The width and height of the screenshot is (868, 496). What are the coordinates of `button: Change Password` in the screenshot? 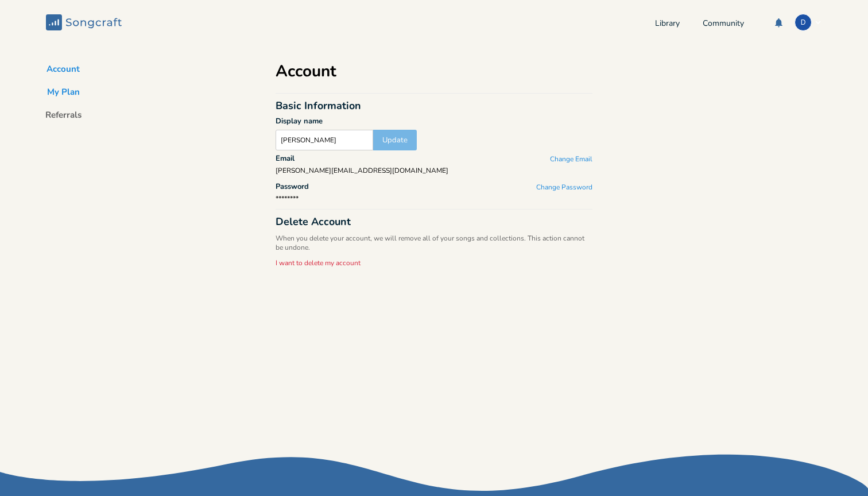 It's located at (564, 188).